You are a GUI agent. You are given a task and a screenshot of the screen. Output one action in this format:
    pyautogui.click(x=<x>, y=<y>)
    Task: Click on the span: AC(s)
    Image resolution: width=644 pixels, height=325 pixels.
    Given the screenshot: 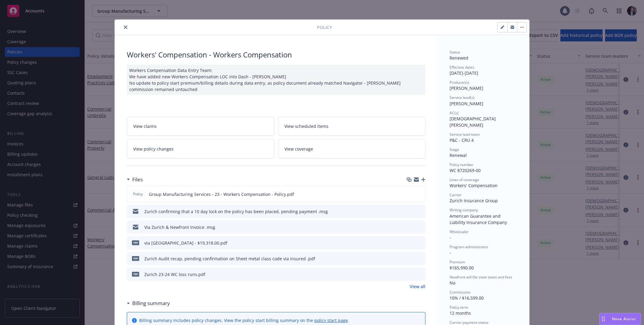 What is the action you would take?
    pyautogui.click(x=454, y=113)
    